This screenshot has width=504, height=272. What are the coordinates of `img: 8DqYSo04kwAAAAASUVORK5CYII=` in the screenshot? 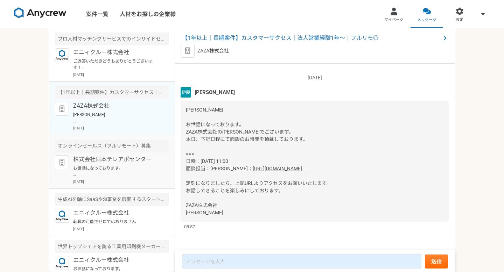 It's located at (40, 13).